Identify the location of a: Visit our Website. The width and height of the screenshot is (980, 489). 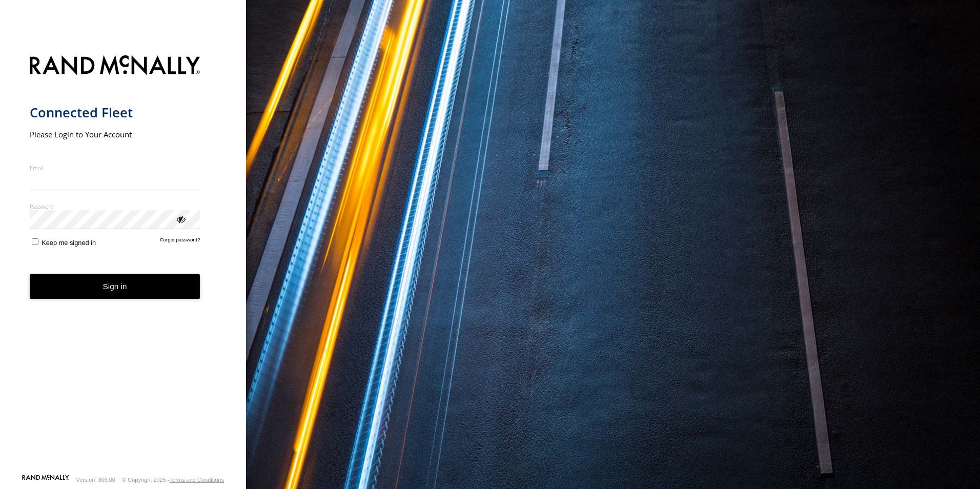
(45, 480).